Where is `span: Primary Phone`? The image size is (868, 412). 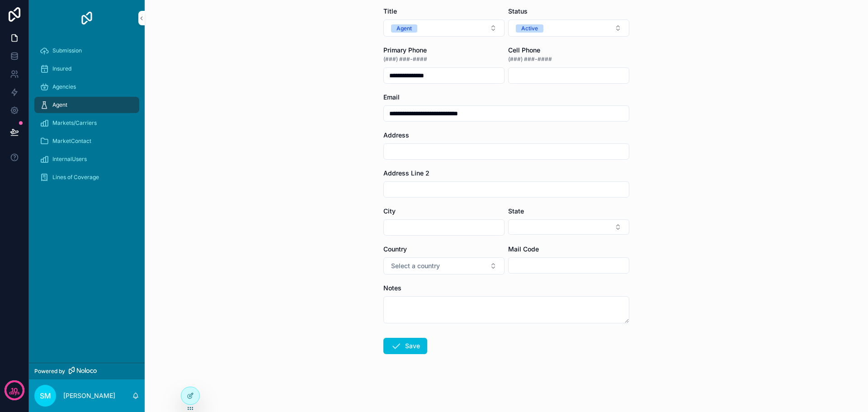
span: Primary Phone is located at coordinates (405, 50).